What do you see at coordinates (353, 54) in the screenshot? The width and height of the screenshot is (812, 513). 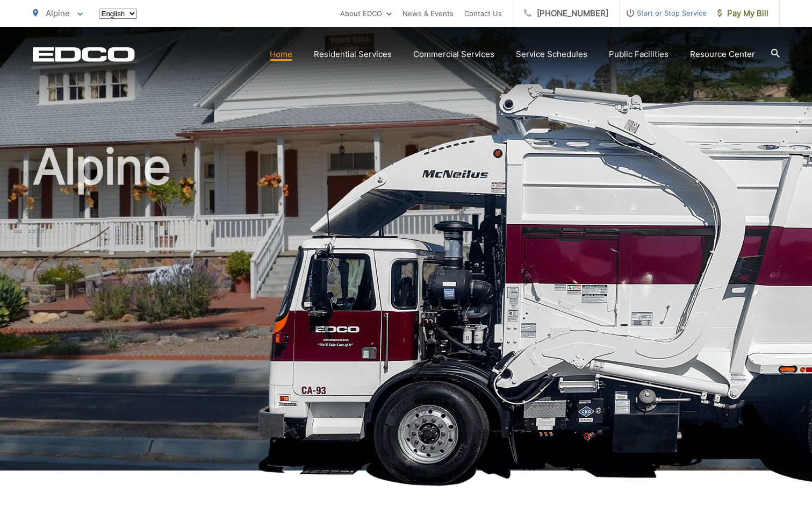 I see `a: Residential Services` at bounding box center [353, 54].